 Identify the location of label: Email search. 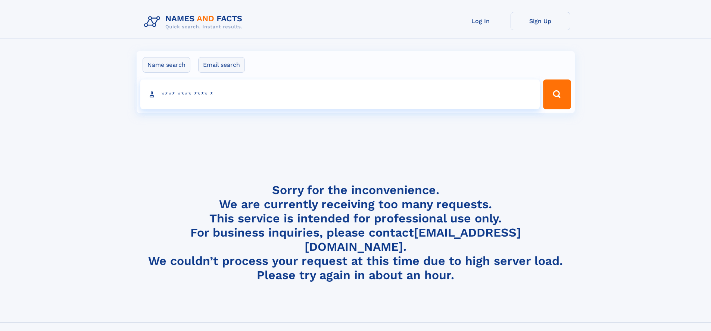
(221, 65).